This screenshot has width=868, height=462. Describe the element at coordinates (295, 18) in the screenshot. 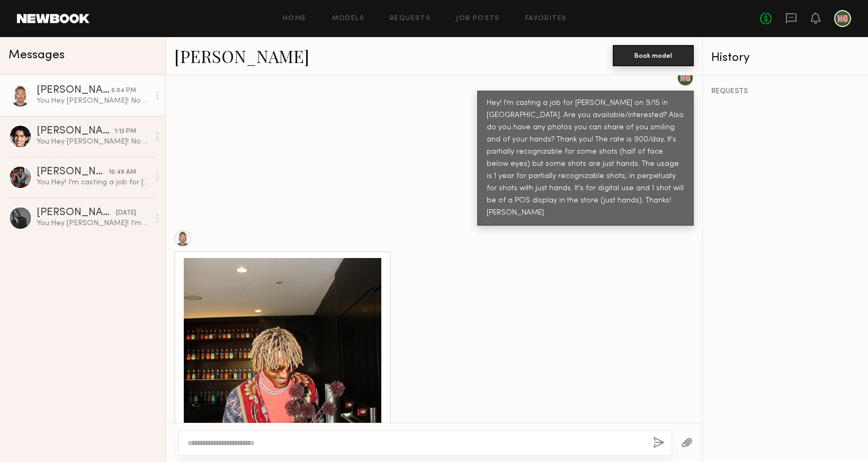

I see `a: Home` at that location.